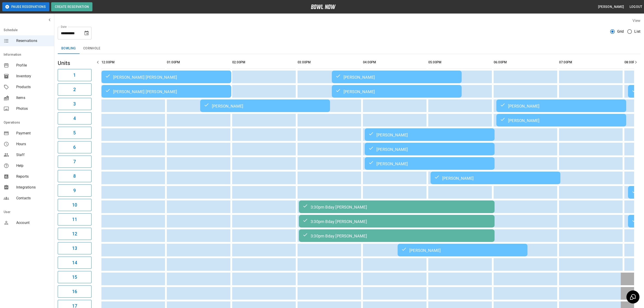  What do you see at coordinates (33, 187) in the screenshot?
I see `span: Integrations` at bounding box center [33, 187].